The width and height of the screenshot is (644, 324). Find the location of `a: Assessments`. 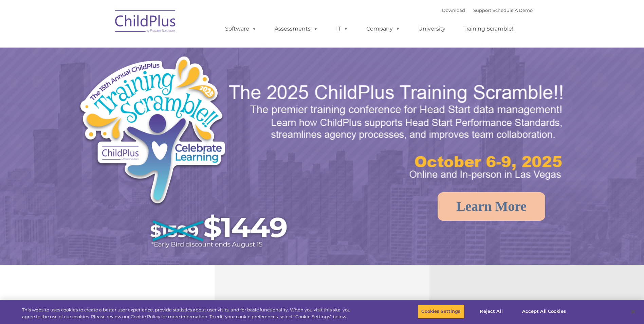

a: Assessments is located at coordinates (297, 29).